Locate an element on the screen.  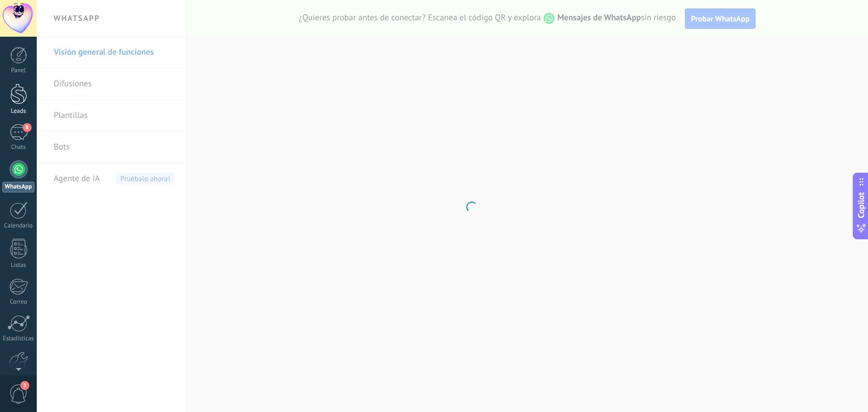
div: Calendario is located at coordinates (18, 226).